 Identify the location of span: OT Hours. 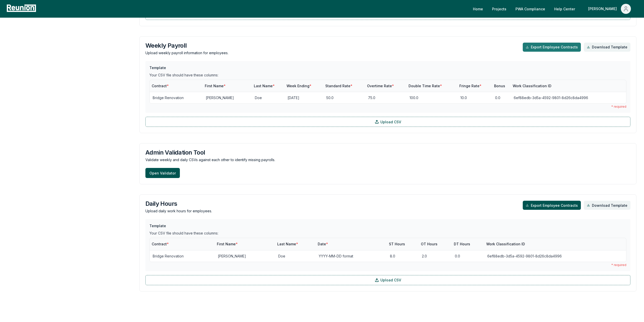
(429, 243).